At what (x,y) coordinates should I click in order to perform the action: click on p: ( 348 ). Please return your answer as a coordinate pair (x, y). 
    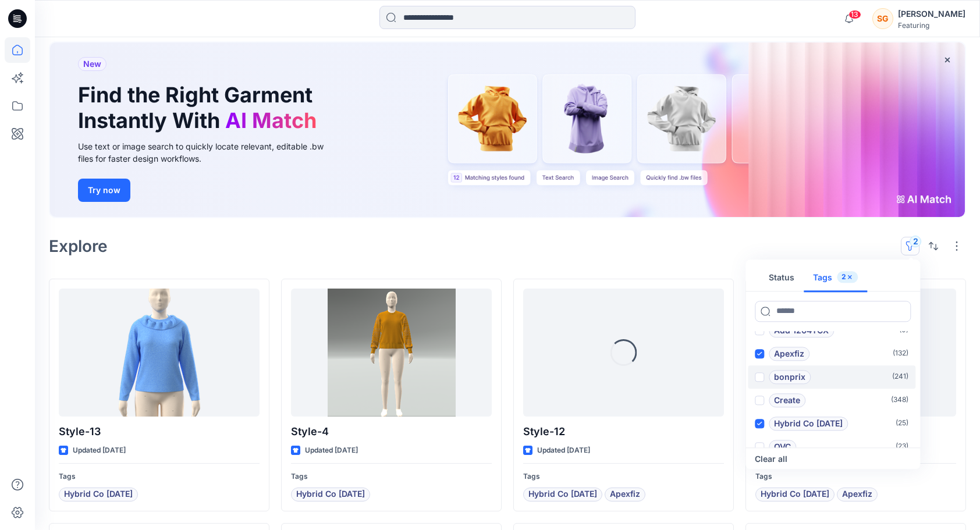
    Looking at the image, I should click on (899, 400).